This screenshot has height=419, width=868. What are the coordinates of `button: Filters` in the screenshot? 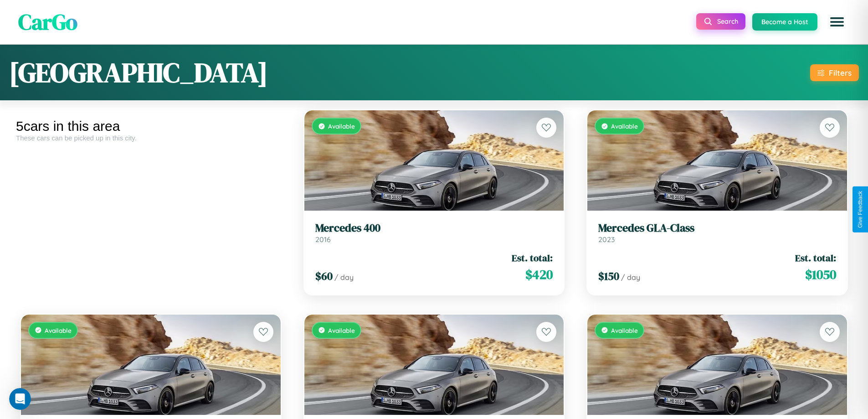 It's located at (834, 73).